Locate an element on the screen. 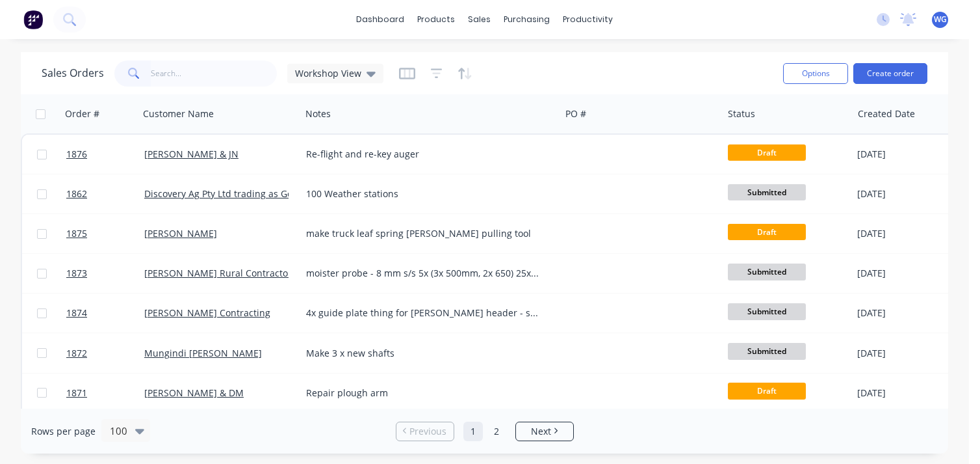 This screenshot has height=464, width=980. span: 1862 is located at coordinates (77, 194).